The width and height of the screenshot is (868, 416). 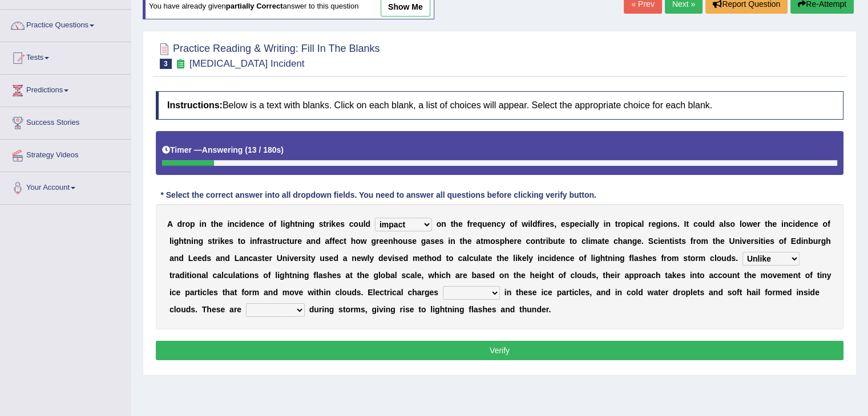 I want to click on b: I, so click(x=684, y=224).